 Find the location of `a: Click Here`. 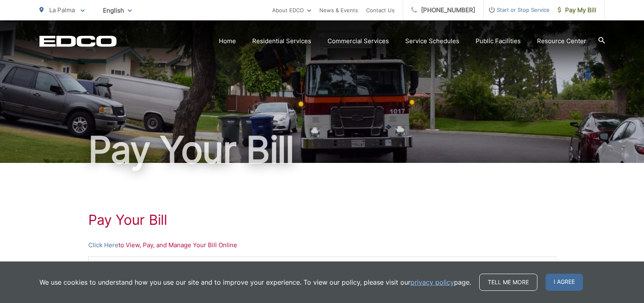

a: Click Here is located at coordinates (104, 245).